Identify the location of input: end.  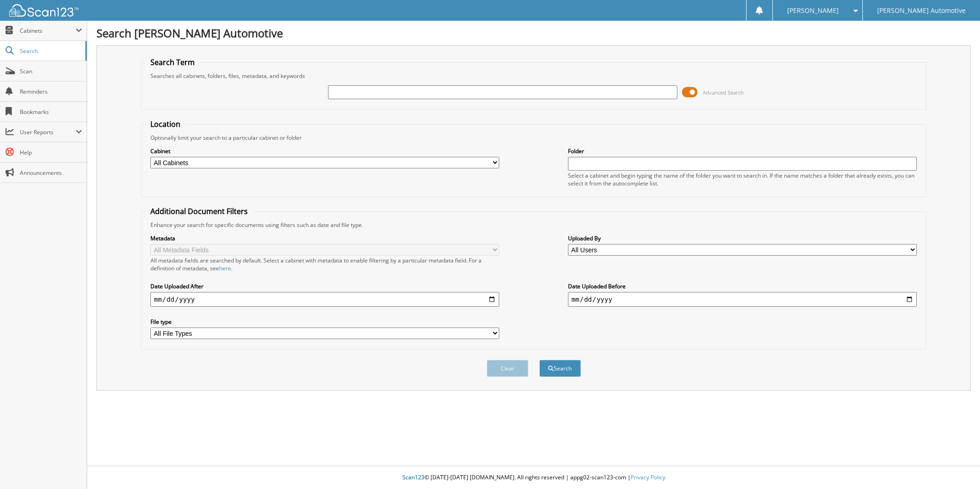
(743, 300).